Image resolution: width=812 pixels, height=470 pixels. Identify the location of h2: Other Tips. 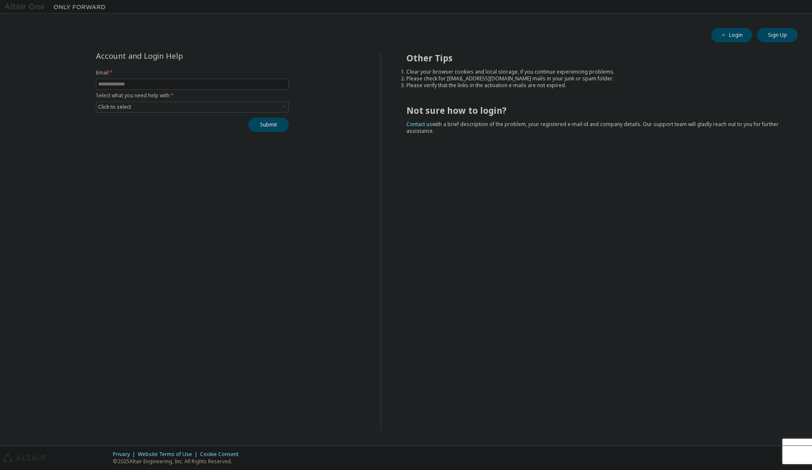
(595, 58).